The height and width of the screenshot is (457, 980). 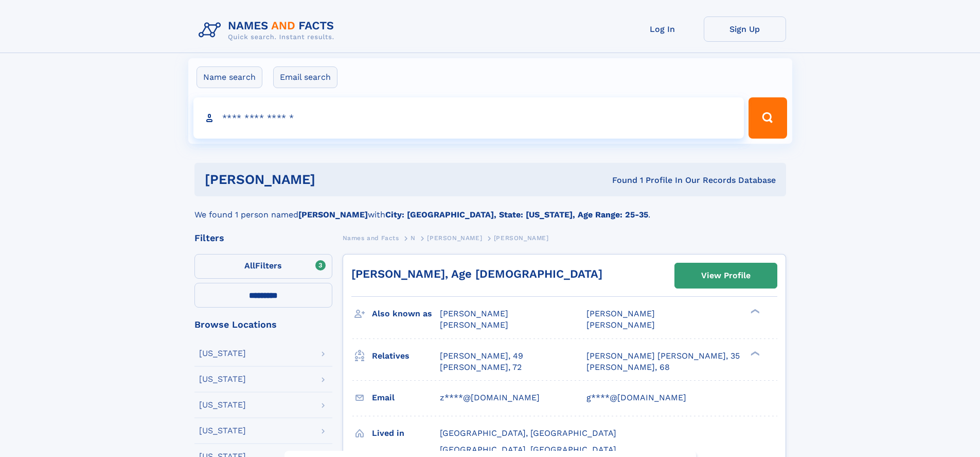 What do you see at coordinates (263, 238) in the screenshot?
I see `div: Filters` at bounding box center [263, 238].